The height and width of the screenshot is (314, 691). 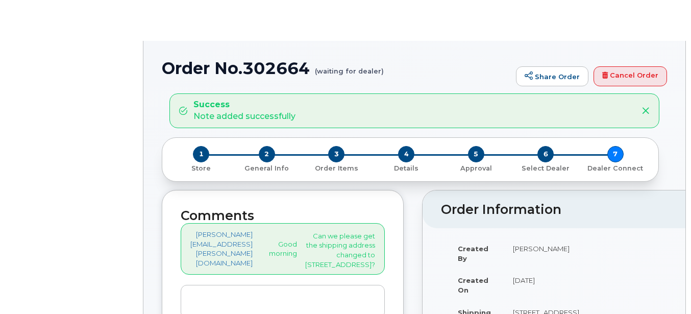 I want to click on p: General Info, so click(x=267, y=169).